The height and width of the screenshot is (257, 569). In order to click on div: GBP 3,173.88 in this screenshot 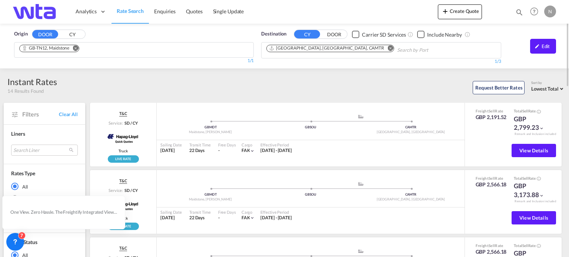, I will do `click(532, 191)`.